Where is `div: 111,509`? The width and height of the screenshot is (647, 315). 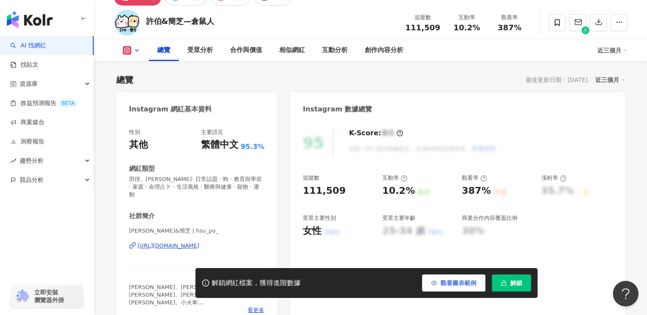 div: 111,509 is located at coordinates (324, 191).